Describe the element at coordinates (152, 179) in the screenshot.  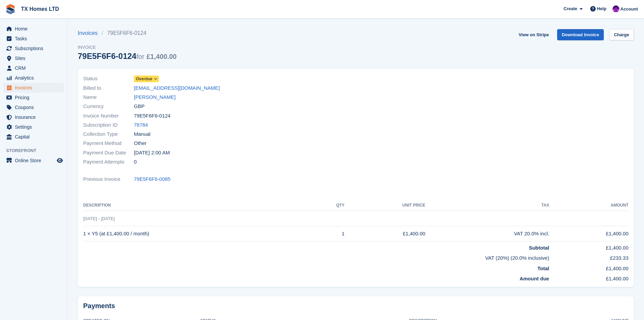
I see `a: 79E5F6F6-0085` at that location.